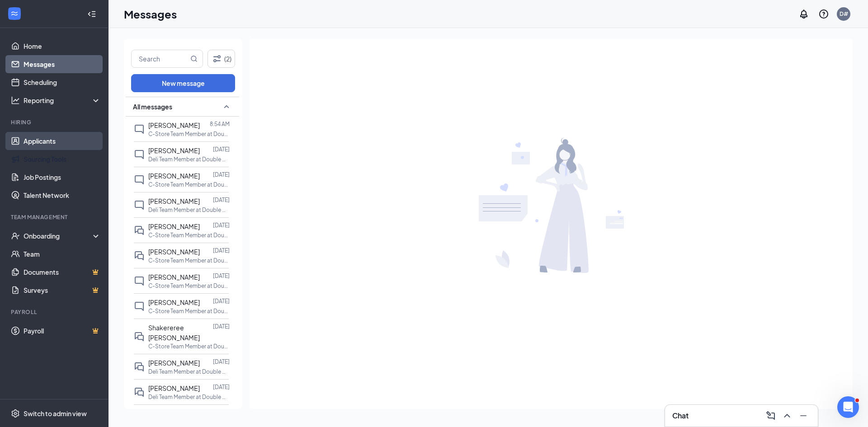  I want to click on p: 8:54 AM, so click(220, 124).